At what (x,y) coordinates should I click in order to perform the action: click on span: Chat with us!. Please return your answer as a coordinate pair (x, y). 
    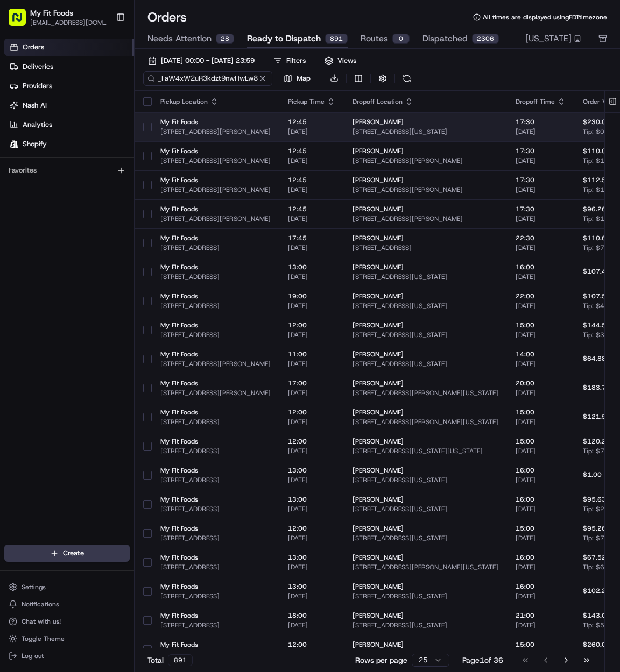
    Looking at the image, I should click on (41, 621).